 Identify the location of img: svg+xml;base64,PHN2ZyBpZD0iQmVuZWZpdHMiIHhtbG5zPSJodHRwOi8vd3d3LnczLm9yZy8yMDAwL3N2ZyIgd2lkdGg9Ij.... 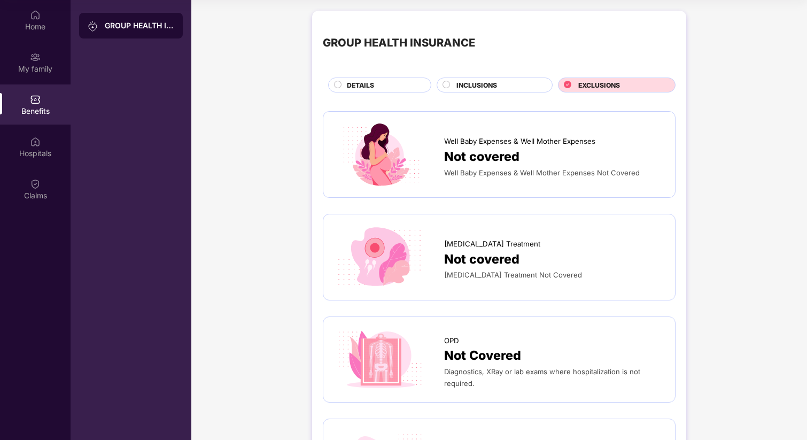
(35, 99).